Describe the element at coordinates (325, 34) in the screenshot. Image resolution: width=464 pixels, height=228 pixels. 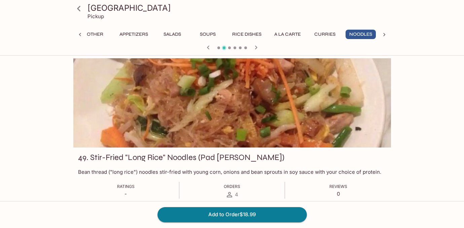
I see `button: Curries` at that location.